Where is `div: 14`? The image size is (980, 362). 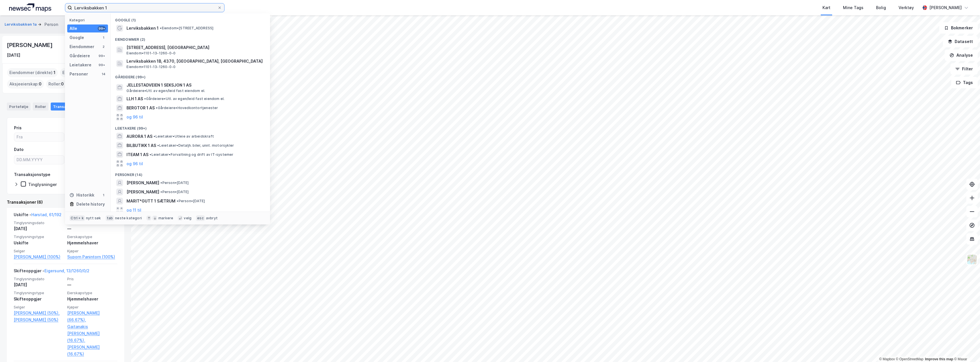
div: 14 is located at coordinates (104, 74).